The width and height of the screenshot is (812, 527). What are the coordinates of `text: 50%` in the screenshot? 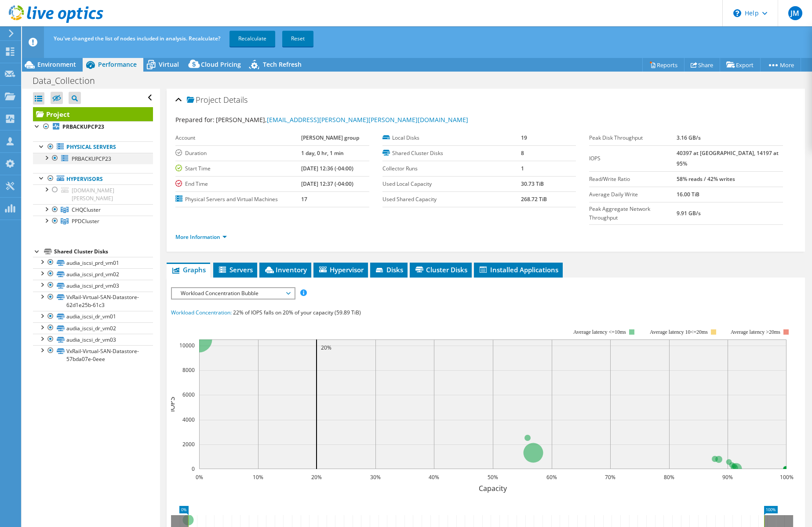 It's located at (493, 477).